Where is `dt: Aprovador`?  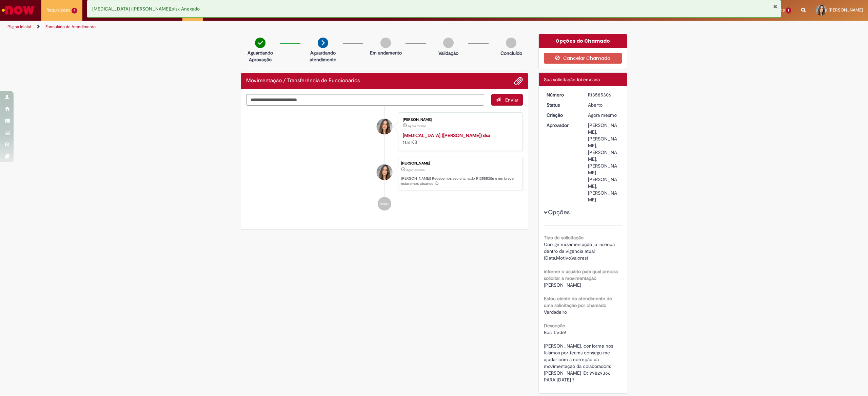 dt: Aprovador is located at coordinates (562, 125).